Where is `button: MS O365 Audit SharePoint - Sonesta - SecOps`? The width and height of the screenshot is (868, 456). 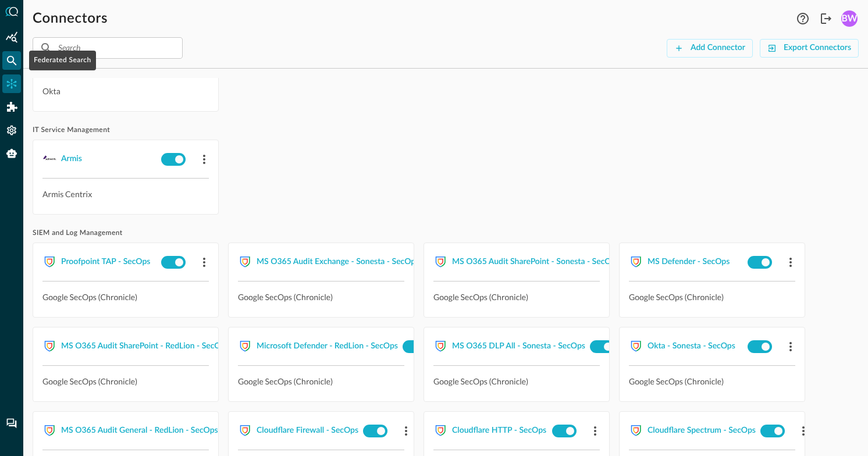
button: MS O365 Audit SharePoint - Sonesta - SecOps is located at coordinates (536, 262).